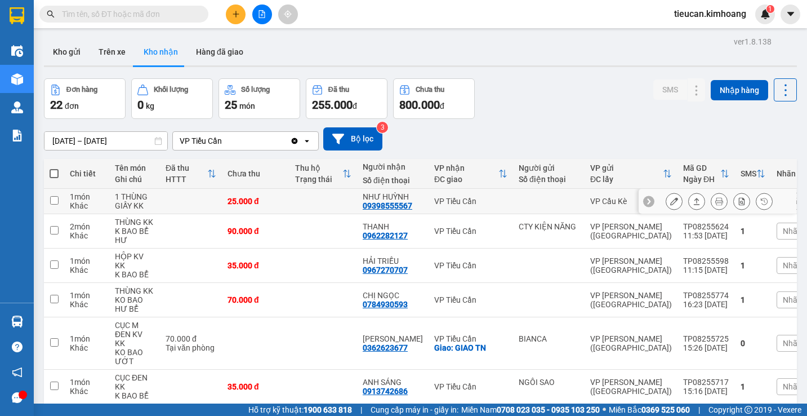 The height and width of the screenshot is (416, 807). What do you see at coordinates (191, 348) in the screenshot?
I see `div: Tại văn phòng` at bounding box center [191, 348].